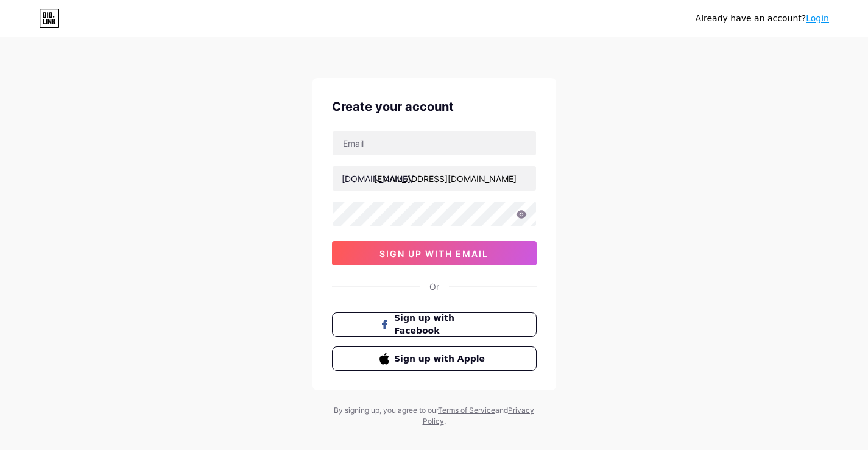 The height and width of the screenshot is (450, 868). Describe the element at coordinates (435, 359) in the screenshot. I see `button: Sign up with Apple` at that location.